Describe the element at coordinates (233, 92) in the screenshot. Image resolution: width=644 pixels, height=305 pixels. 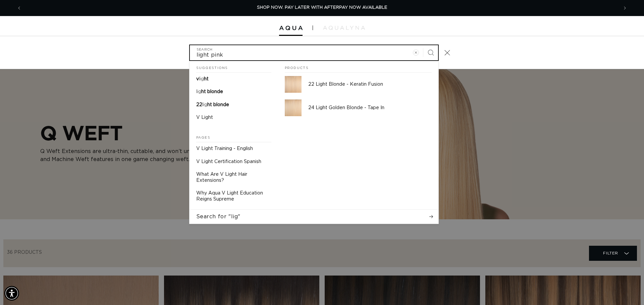
I see `a: light blonde` at that location.